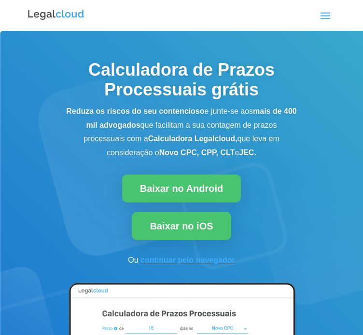 Image resolution: width=363 pixels, height=335 pixels. I want to click on span: Calculadora de Prazos Processuais grátis, so click(181, 80).